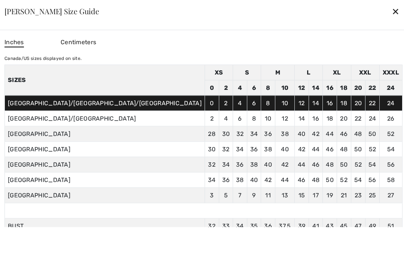 Image resolution: width=404 pixels, height=255 pixels. Describe the element at coordinates (226, 195) in the screenshot. I see `td: 5` at that location.